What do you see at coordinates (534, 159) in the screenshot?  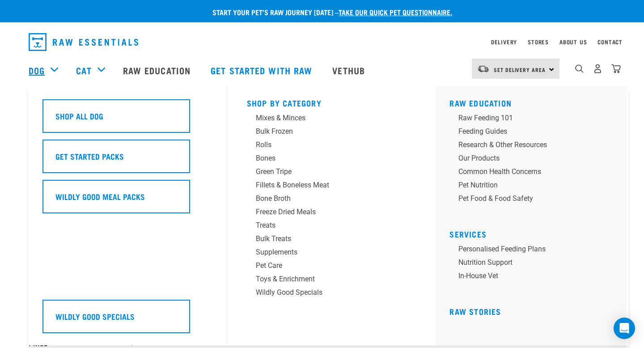 I see `a: Our Products` at bounding box center [534, 159].